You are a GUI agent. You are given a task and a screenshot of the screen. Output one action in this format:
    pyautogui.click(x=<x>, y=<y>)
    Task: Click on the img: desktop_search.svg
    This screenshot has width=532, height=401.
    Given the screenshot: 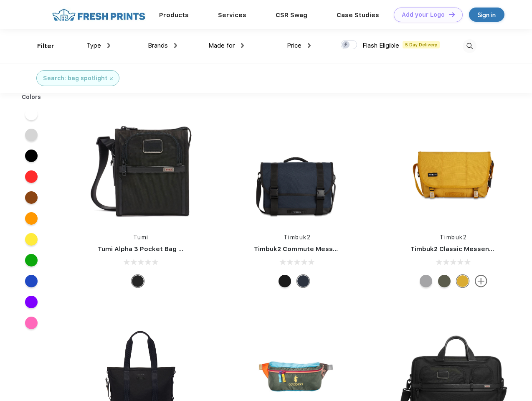 What is the action you would take?
    pyautogui.click(x=469, y=46)
    